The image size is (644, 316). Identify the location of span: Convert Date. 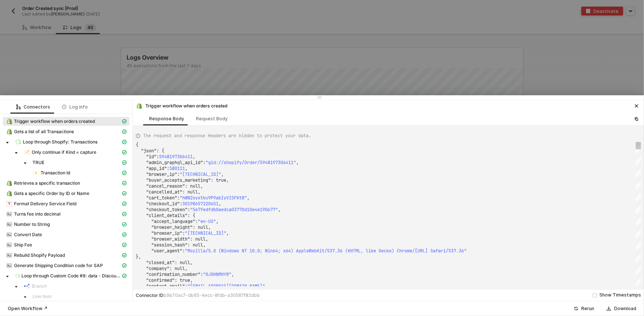
(66, 235).